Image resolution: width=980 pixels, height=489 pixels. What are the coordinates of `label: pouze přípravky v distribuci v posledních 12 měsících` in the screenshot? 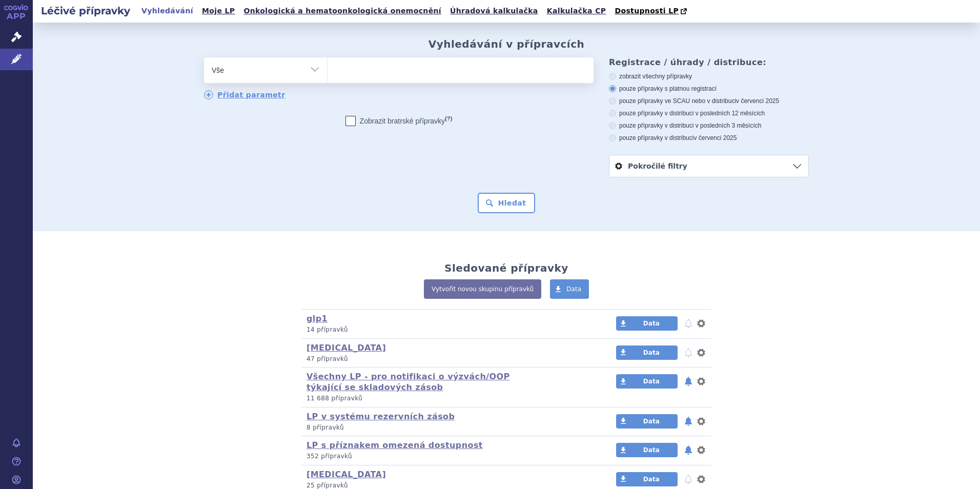 It's located at (709, 113).